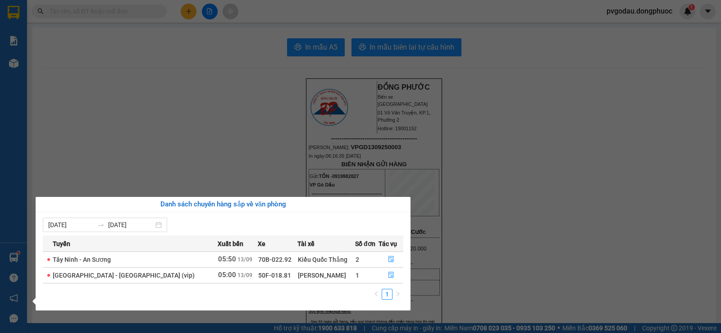  Describe the element at coordinates (398, 294) in the screenshot. I see `button: right` at that location.